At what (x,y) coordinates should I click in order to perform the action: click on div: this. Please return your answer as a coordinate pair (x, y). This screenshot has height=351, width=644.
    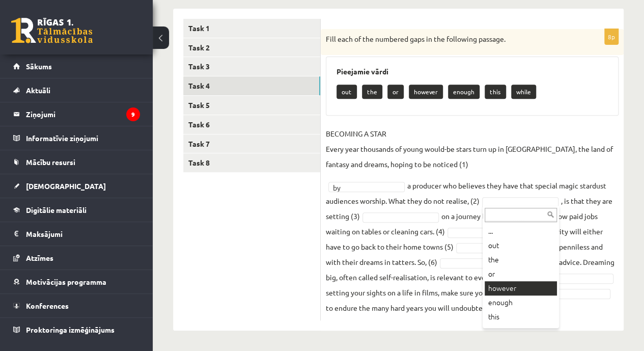
    Looking at the image, I should click on (521, 317).